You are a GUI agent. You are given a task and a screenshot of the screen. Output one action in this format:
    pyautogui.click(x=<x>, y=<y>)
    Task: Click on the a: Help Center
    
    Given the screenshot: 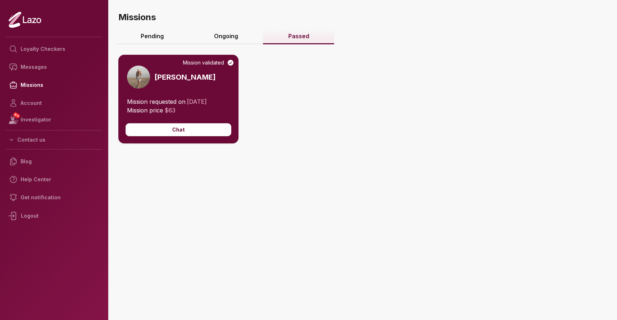 What is the action you would take?
    pyautogui.click(x=54, y=180)
    